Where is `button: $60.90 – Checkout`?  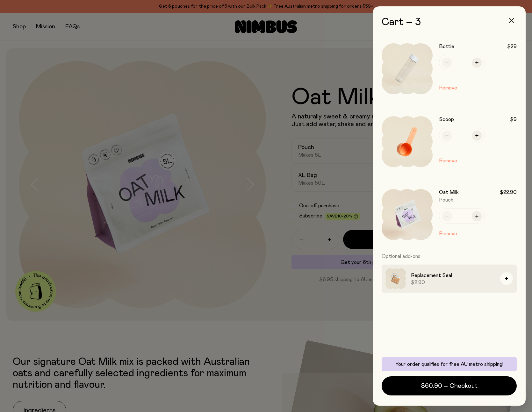
button: $60.90 – Checkout is located at coordinates (449, 386).